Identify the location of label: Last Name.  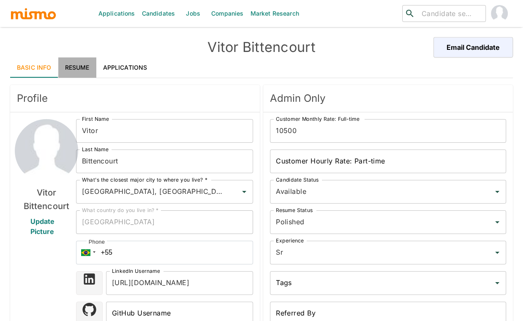
(95, 149).